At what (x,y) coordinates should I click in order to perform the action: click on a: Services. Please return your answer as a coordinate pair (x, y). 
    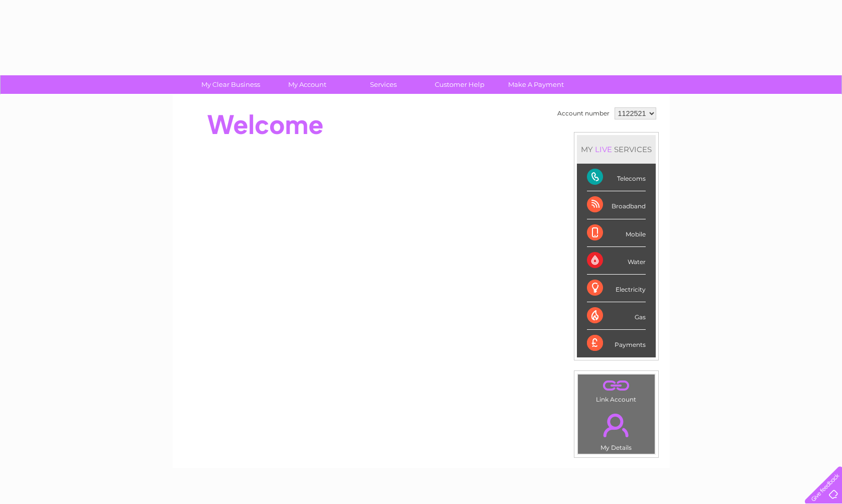
    Looking at the image, I should click on (383, 84).